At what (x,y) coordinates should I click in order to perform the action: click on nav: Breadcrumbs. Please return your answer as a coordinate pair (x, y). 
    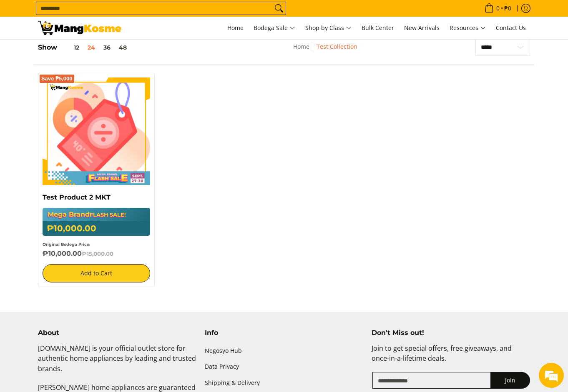
    Looking at the image, I should click on (325, 51).